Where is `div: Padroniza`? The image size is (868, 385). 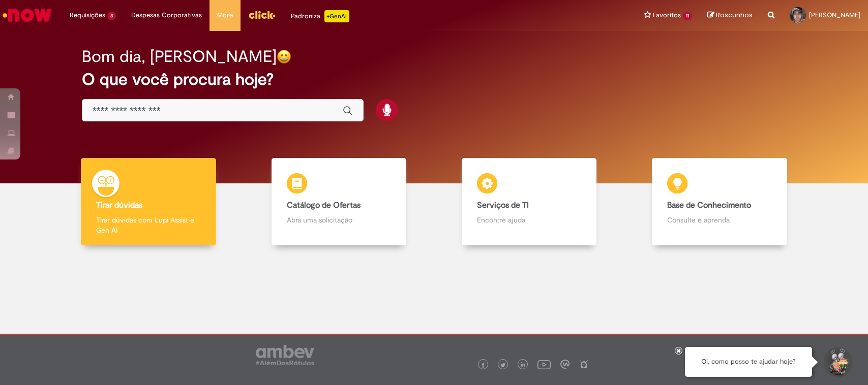 div: Padroniza is located at coordinates (320, 16).